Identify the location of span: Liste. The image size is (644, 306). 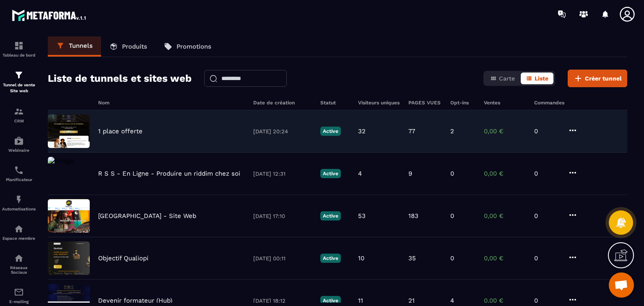
(541, 79).